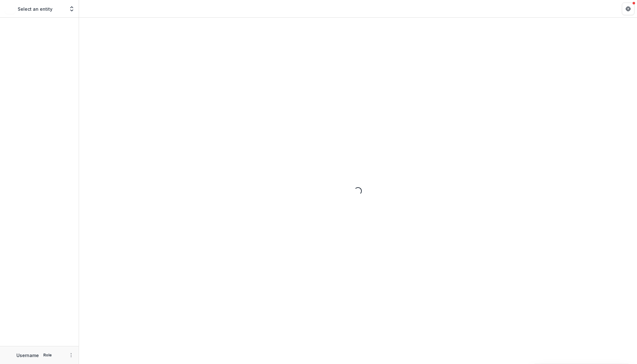 The image size is (637, 364). What do you see at coordinates (35, 9) in the screenshot?
I see `p: Select an entity` at bounding box center [35, 9].